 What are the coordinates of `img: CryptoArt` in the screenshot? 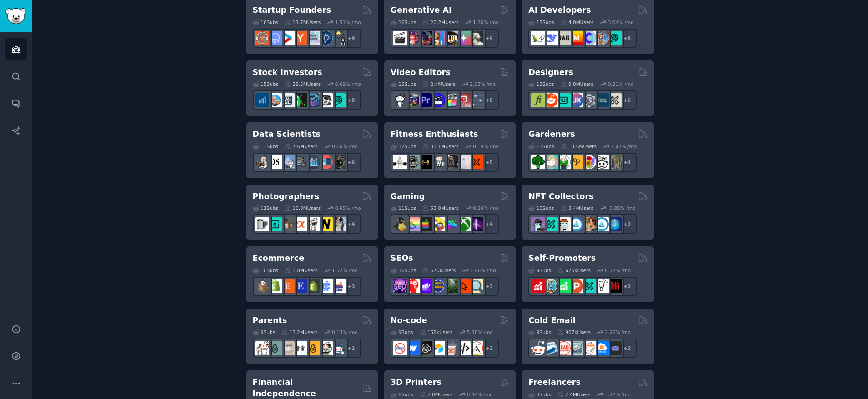 It's located at (589, 224).